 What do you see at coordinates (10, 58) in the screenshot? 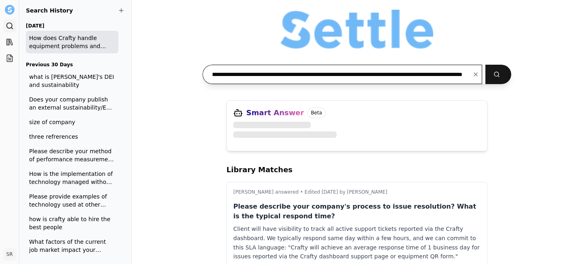
I see `a: Projects` at bounding box center [10, 58].